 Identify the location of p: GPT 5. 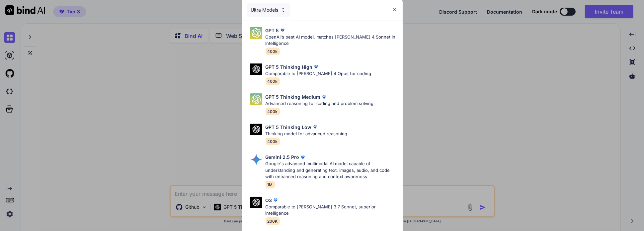
(272, 30).